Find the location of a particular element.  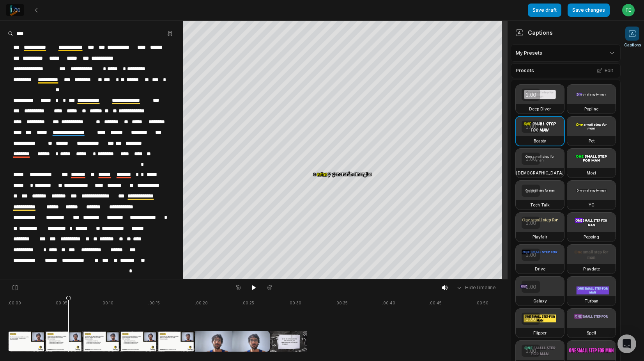

button: Save changes is located at coordinates (589, 10).